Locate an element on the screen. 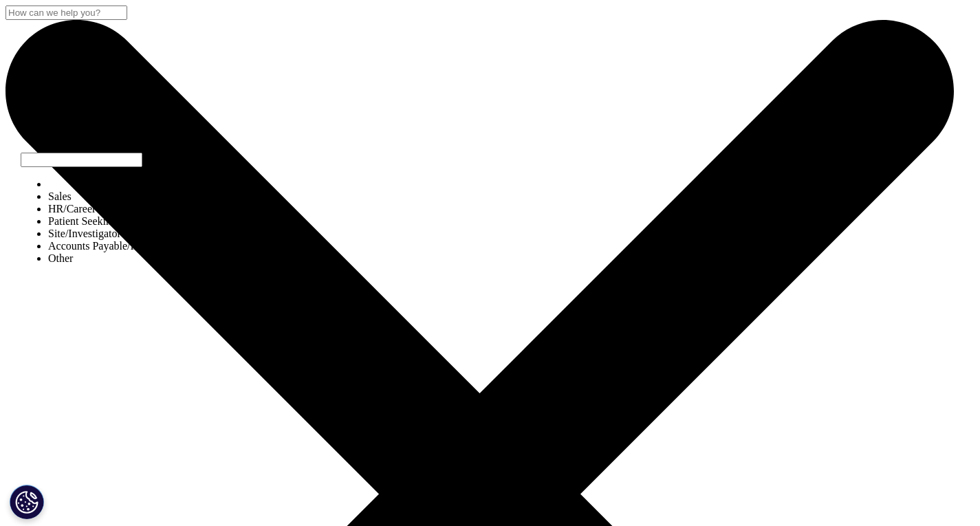 This screenshot has width=980, height=526. li: Accounts Payable/Receivable is located at coordinates (115, 246).